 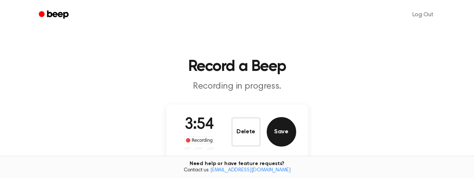 What do you see at coordinates (422, 15) in the screenshot?
I see `a: Log Out` at bounding box center [422, 15].